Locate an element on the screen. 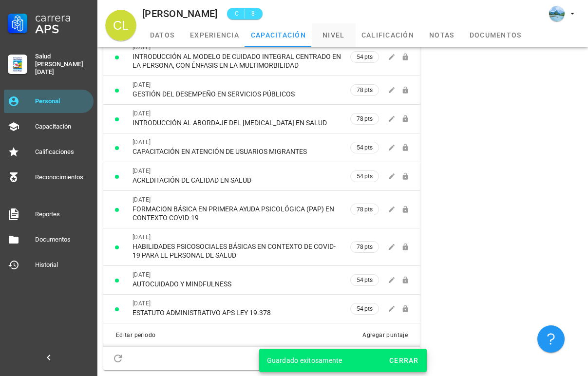  a: Capacitación is located at coordinates (49, 127).